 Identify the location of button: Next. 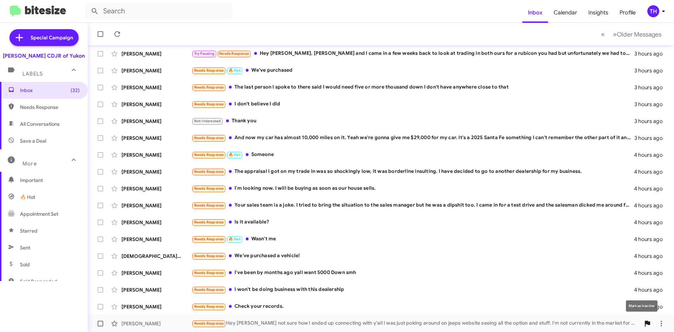
(638, 34).